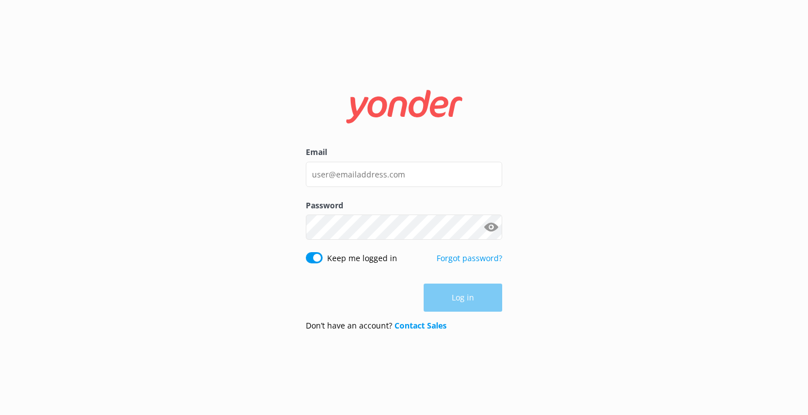 The image size is (808, 415). Describe the element at coordinates (469, 258) in the screenshot. I see `a: Forgot password?` at that location.